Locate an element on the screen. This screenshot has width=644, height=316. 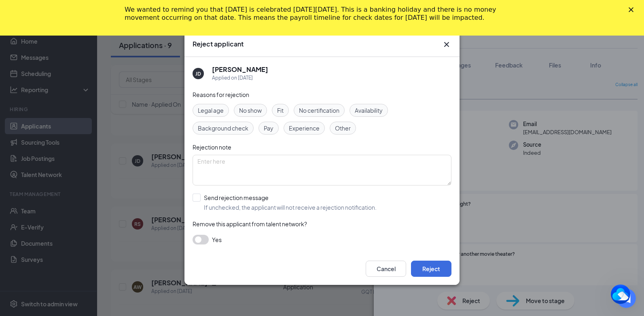
span: Experience is located at coordinates (304, 128).